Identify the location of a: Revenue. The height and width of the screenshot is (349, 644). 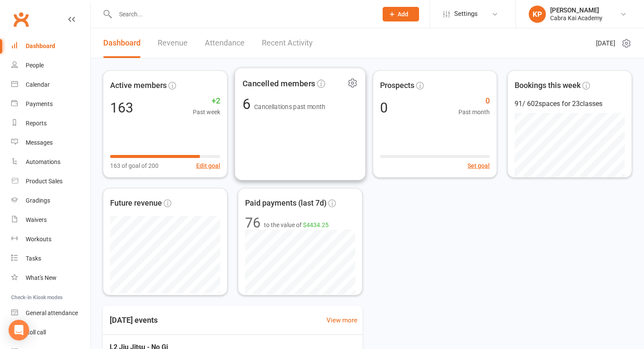
(173, 43).